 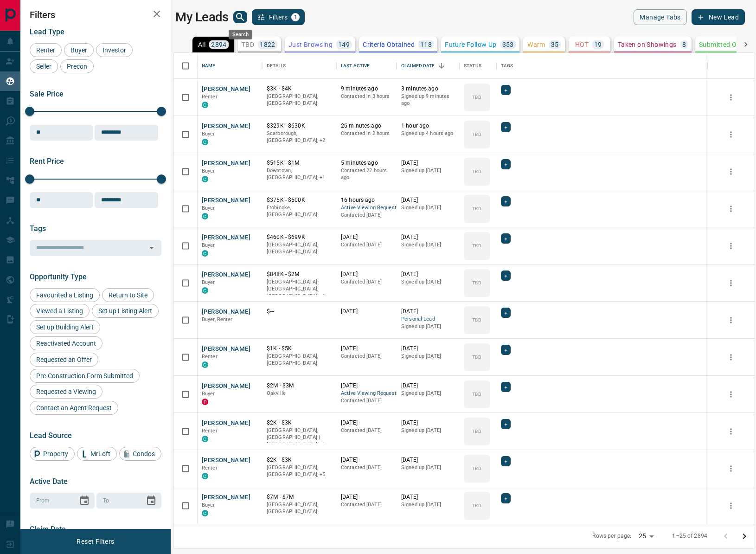 I want to click on p: $2M - $3M, so click(x=299, y=385).